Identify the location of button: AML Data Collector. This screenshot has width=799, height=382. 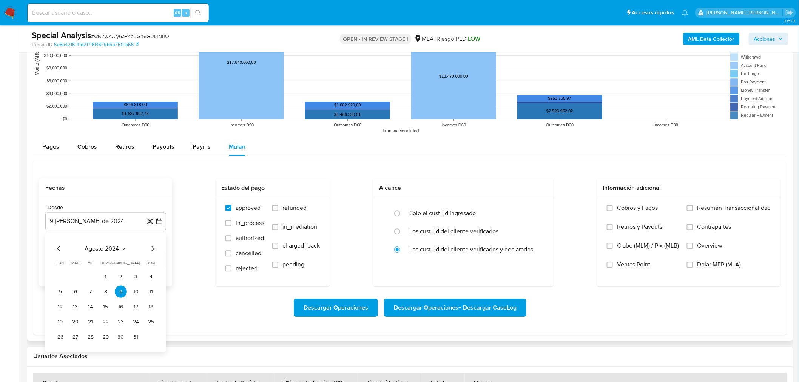
(712, 39).